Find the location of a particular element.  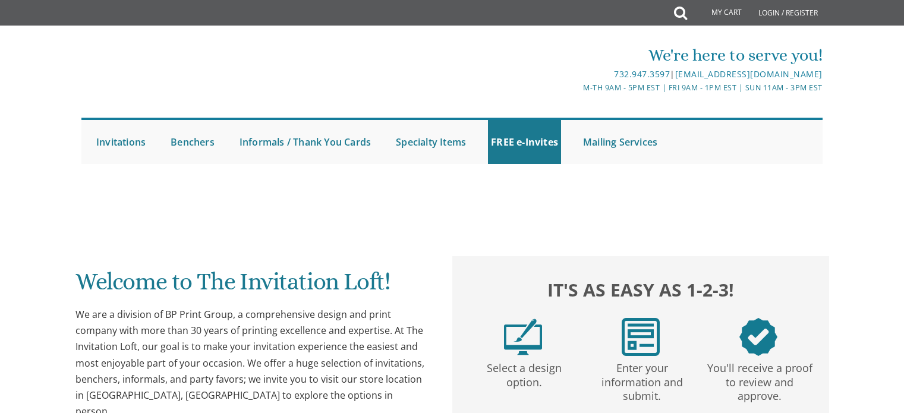

img: step3.png is located at coordinates (759, 337).